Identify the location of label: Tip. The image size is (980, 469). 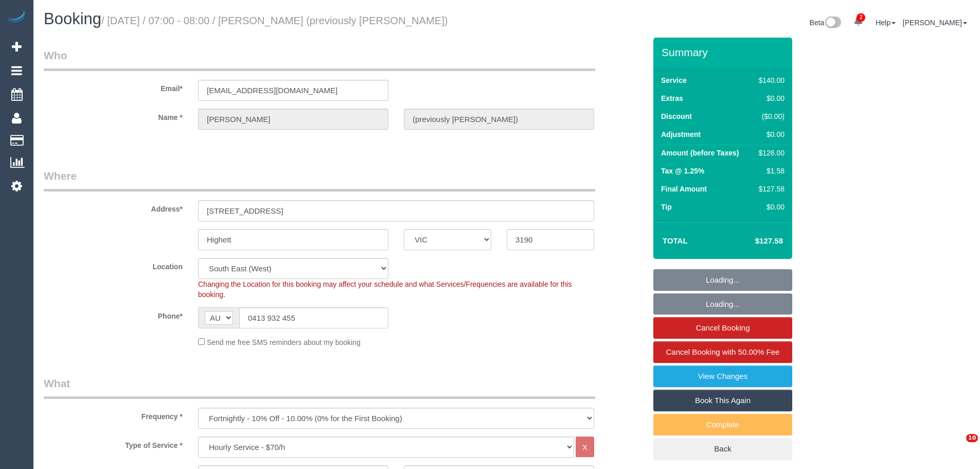
(666, 207).